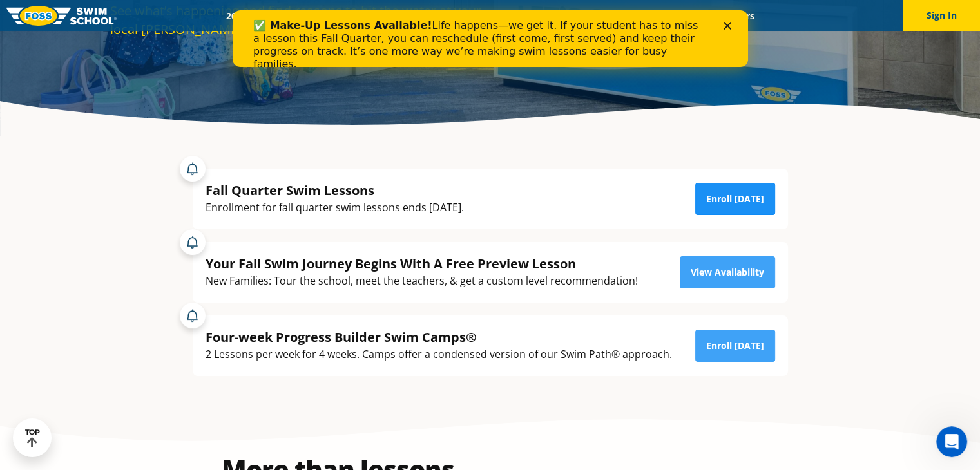 Image resolution: width=980 pixels, height=470 pixels. I want to click on a: Schools, so click(323, 15).